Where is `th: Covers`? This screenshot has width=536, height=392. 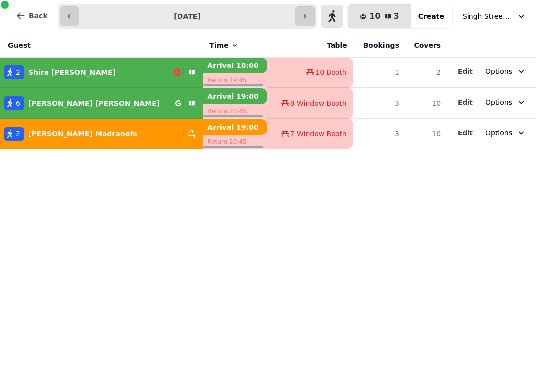
th: Covers is located at coordinates (426, 45).